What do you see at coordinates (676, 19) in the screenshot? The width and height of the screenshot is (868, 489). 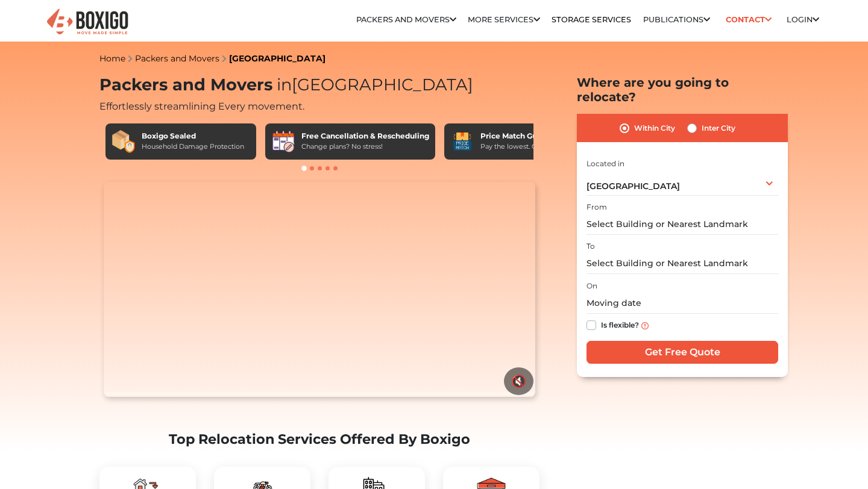 I see `a: Publications` at bounding box center [676, 19].